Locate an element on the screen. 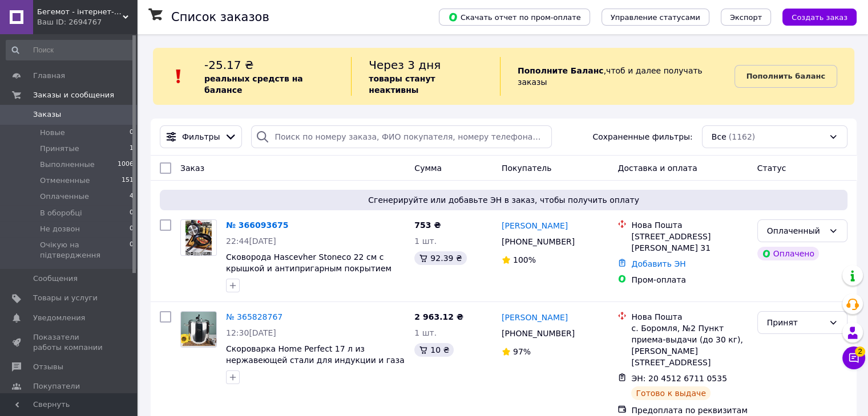 The width and height of the screenshot is (868, 416). a: № 366093675 is located at coordinates (257, 225).